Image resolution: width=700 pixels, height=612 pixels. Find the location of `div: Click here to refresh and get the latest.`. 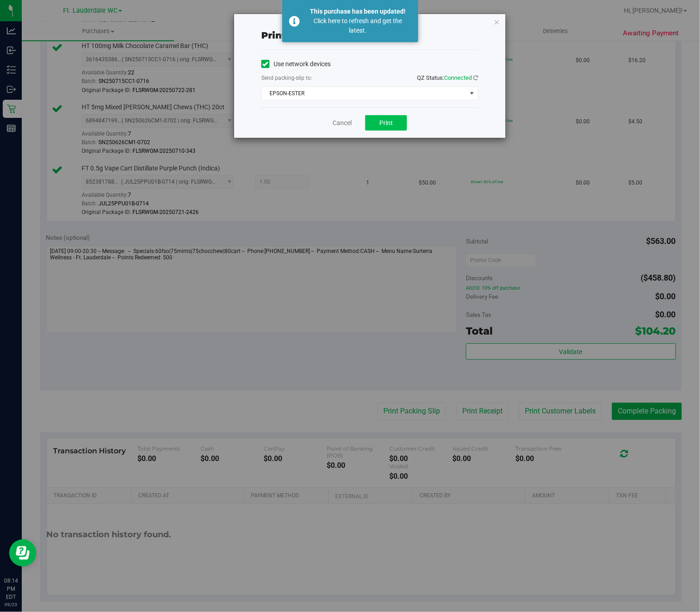

div: Click here to refresh and get the latest. is located at coordinates (358, 26).